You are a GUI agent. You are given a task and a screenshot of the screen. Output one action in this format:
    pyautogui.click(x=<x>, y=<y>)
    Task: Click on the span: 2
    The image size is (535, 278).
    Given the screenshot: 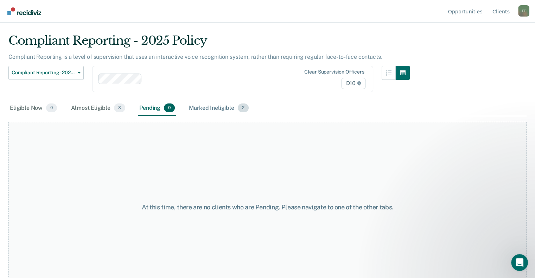 What is the action you would take?
    pyautogui.click(x=243, y=108)
    